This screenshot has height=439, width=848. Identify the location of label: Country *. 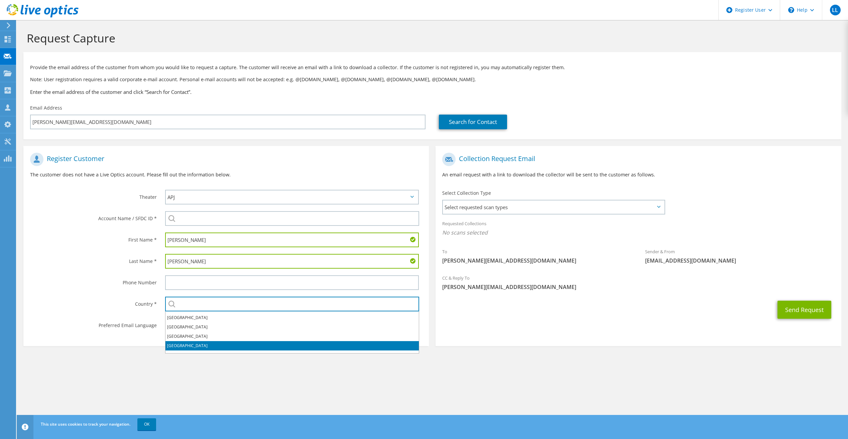
(93, 302).